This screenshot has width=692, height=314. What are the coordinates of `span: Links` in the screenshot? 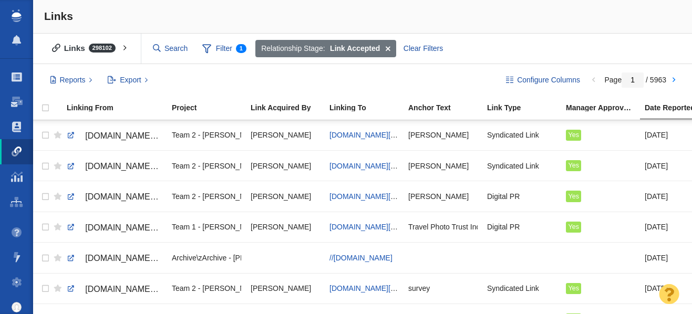 It's located at (58, 16).